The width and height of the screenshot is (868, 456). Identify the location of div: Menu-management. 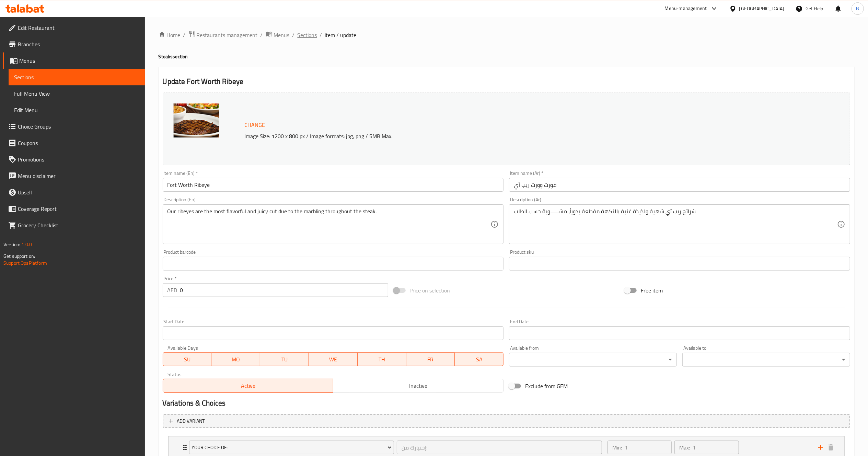
(686, 9).